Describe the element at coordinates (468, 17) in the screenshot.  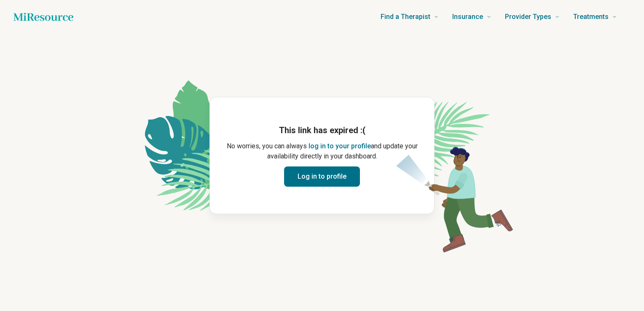
I see `span: Insurance` at that location.